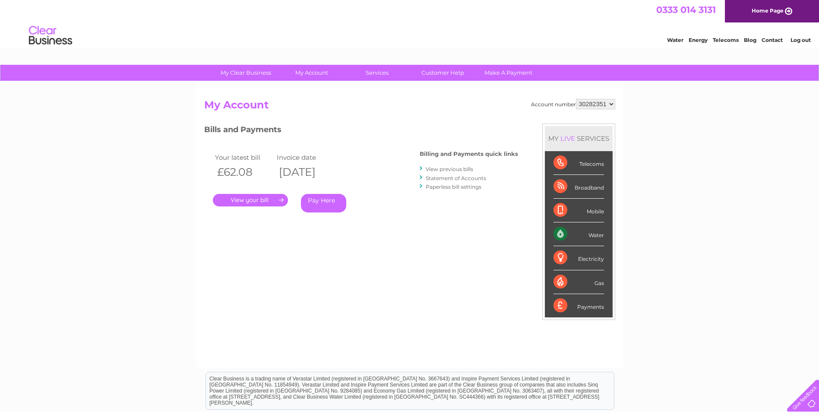 The height and width of the screenshot is (412, 819). What do you see at coordinates (578, 138) in the screenshot?
I see `div: MY SERVICES` at bounding box center [578, 138].